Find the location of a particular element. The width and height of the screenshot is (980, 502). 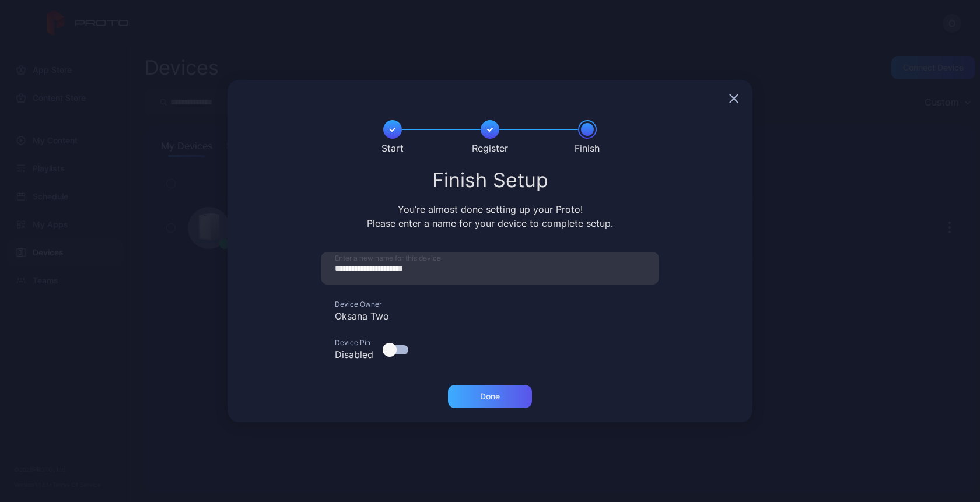

div: Please enter a name for your device to complete setup. is located at coordinates (490, 224).